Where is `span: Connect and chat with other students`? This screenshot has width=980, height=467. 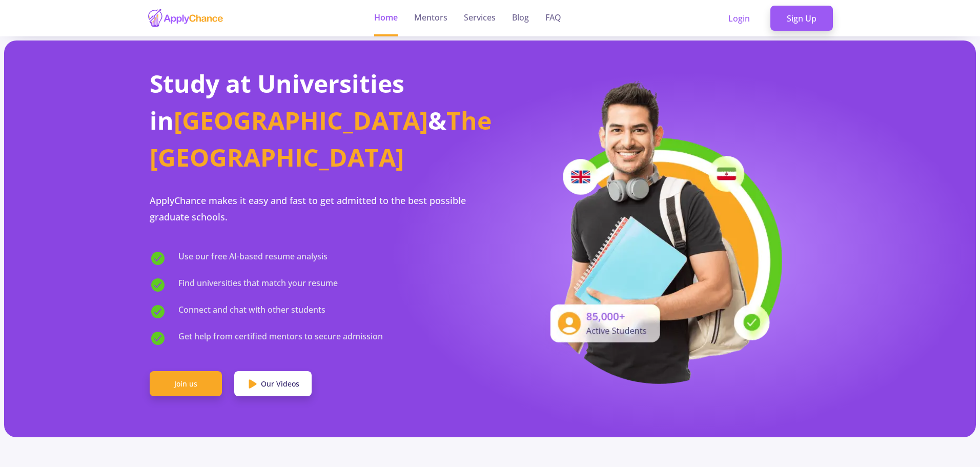
span: Connect and chat with other students is located at coordinates (251, 312).